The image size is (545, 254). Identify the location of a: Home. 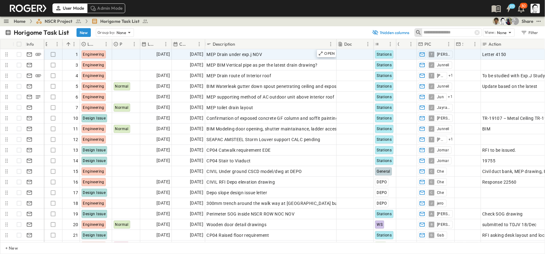
(20, 21).